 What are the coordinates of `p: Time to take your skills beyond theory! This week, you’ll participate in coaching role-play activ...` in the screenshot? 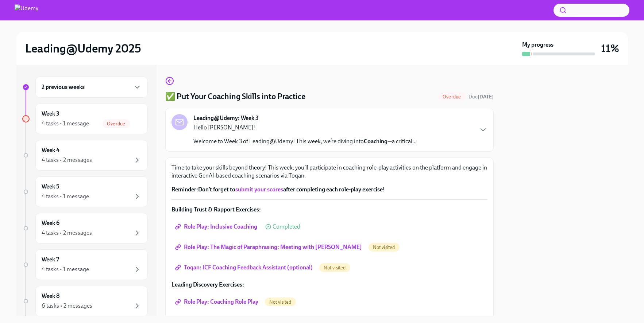 It's located at (330, 172).